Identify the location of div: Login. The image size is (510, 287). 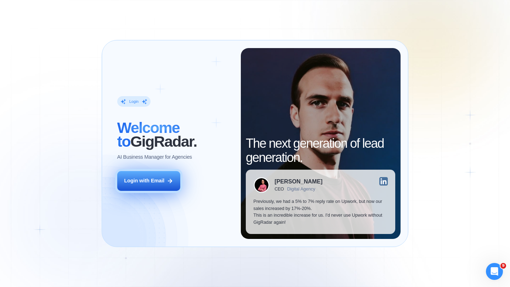
(134, 102).